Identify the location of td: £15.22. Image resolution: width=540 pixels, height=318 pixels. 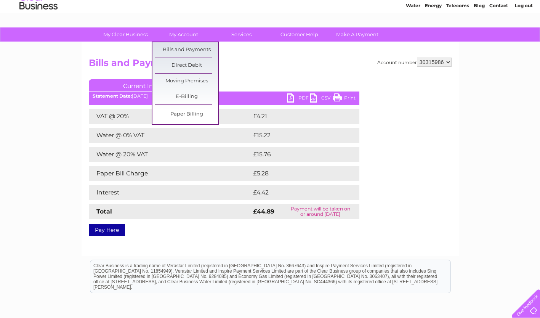
(297, 135).